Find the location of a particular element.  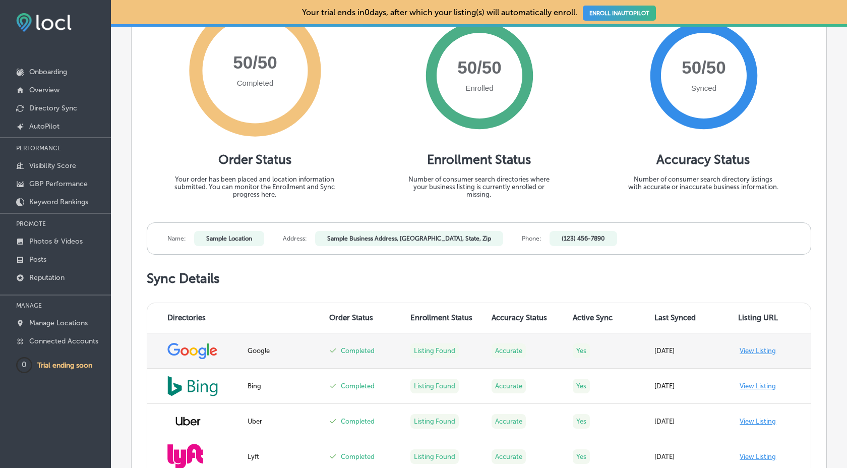

th: Active Sync is located at coordinates (607, 318).